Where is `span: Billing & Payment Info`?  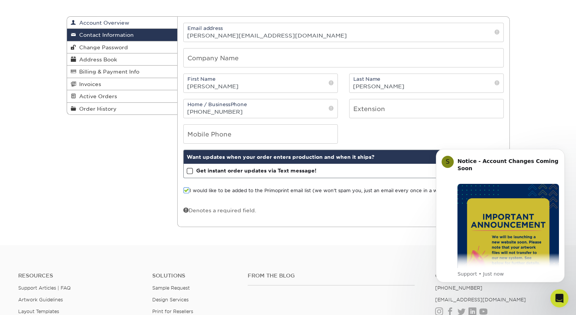
span: Billing & Payment Info is located at coordinates (108, 72).